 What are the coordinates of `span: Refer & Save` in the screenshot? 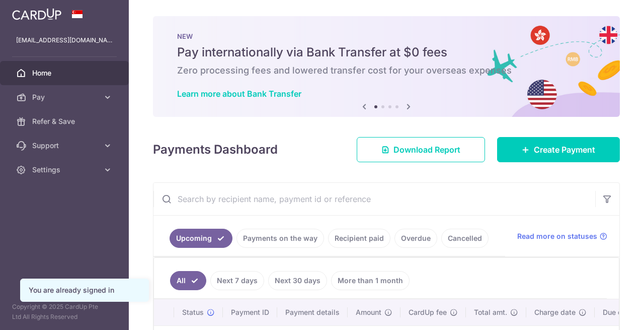 It's located at (66, 122).